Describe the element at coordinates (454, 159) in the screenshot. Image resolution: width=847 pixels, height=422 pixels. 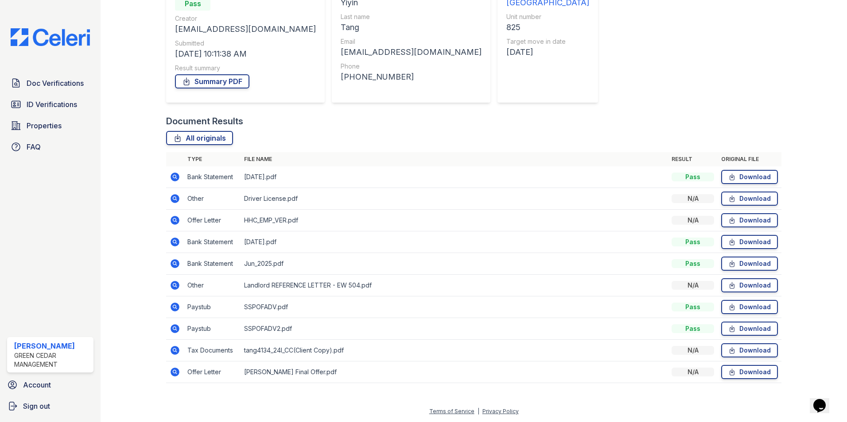
I see `th: File name` at that location.